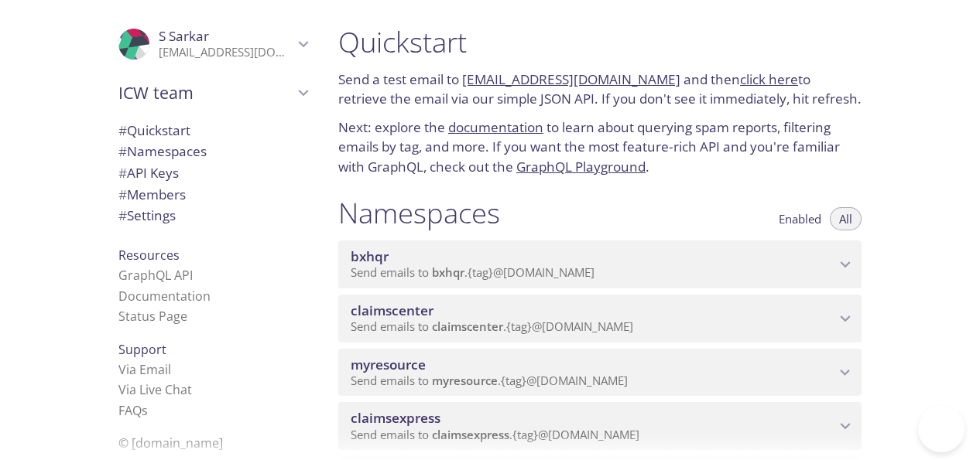  Describe the element at coordinates (142, 350) in the screenshot. I see `span: Support` at that location.